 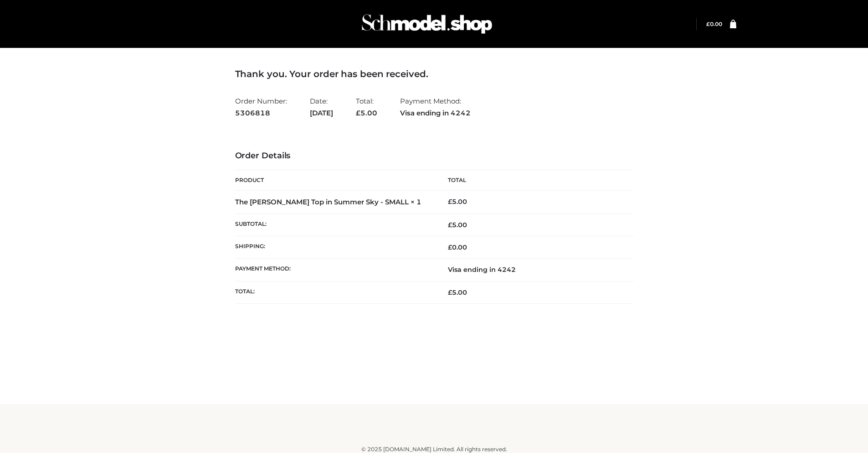 What do you see at coordinates (534, 180) in the screenshot?
I see `th: Total` at bounding box center [534, 180].